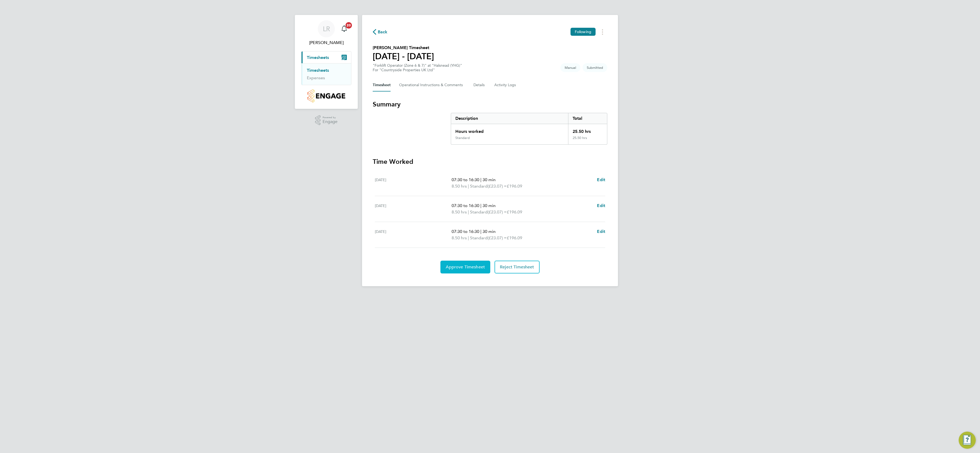  I want to click on a: 20, so click(345, 29).